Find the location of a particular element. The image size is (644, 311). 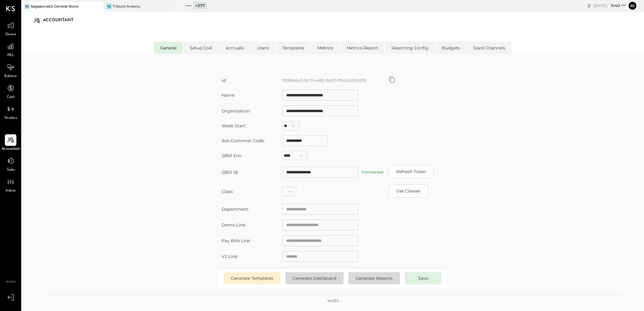

div: copy link is located at coordinates (589, 5).